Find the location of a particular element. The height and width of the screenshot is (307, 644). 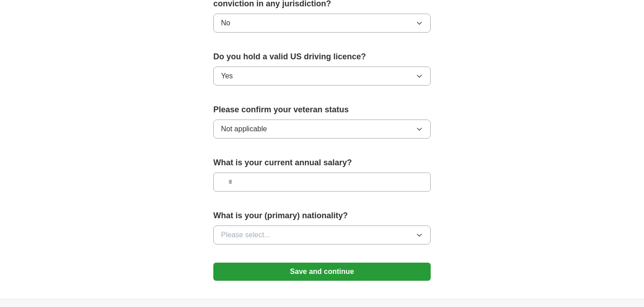

button: Save and continue is located at coordinates (322, 272).